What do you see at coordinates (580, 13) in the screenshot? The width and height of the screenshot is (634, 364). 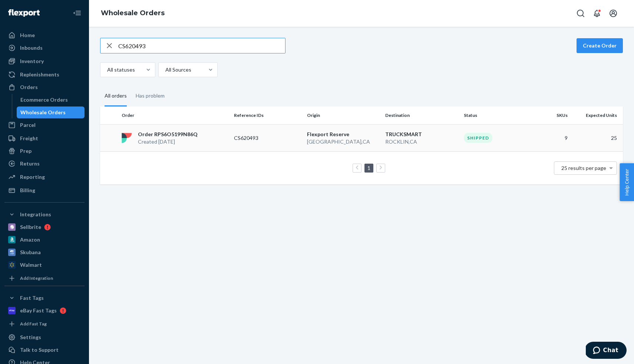 I see `button: Open Search Box` at bounding box center [580, 13].